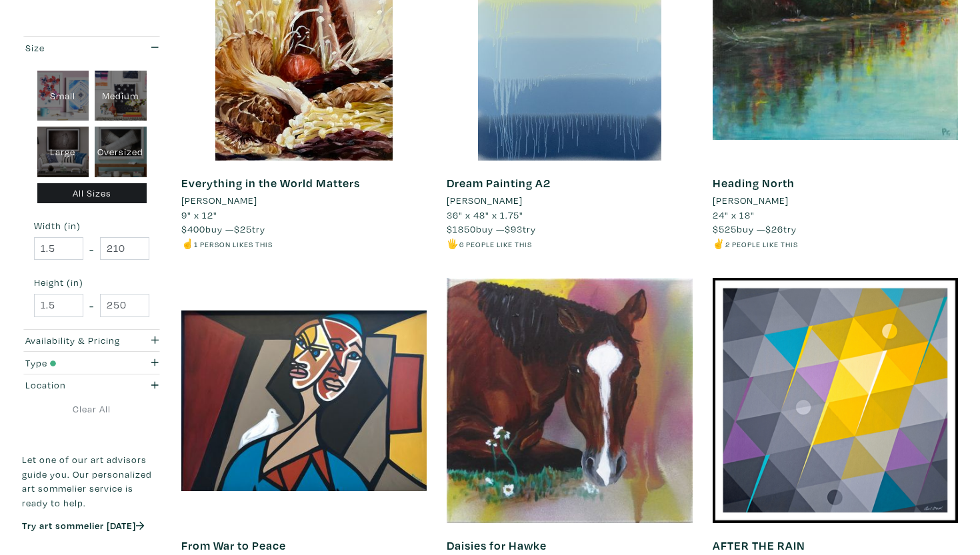 The image size is (980, 555). Describe the element at coordinates (73, 386) in the screenshot. I see `div: Location` at that location.